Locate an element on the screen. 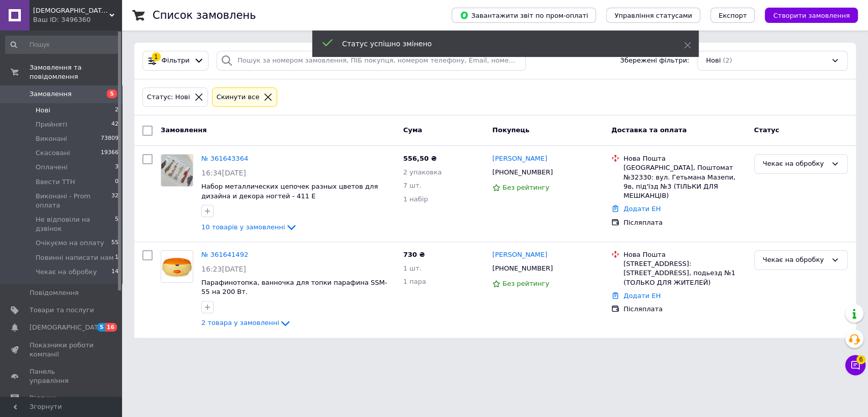  span: Не відповіли на дзвінок is located at coordinates (75, 224).